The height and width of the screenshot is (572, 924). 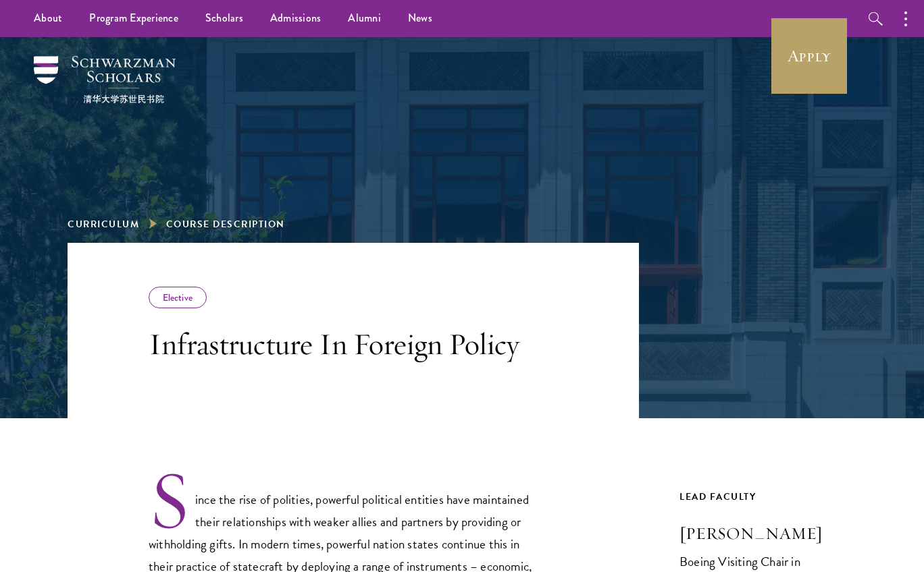 I want to click on a: Apply, so click(x=809, y=56).